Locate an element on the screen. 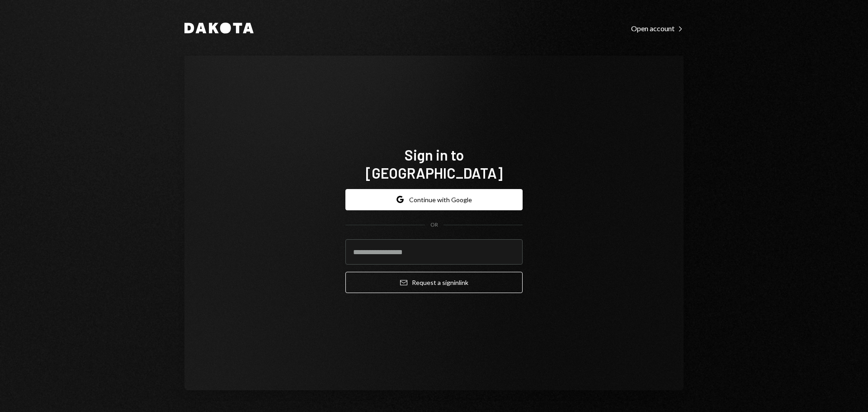 The width and height of the screenshot is (868, 412). button: Request a signinlink is located at coordinates (434, 282).